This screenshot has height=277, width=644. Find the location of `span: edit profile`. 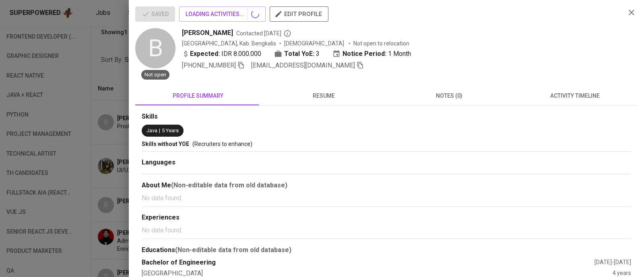

span: edit profile is located at coordinates (299, 14).